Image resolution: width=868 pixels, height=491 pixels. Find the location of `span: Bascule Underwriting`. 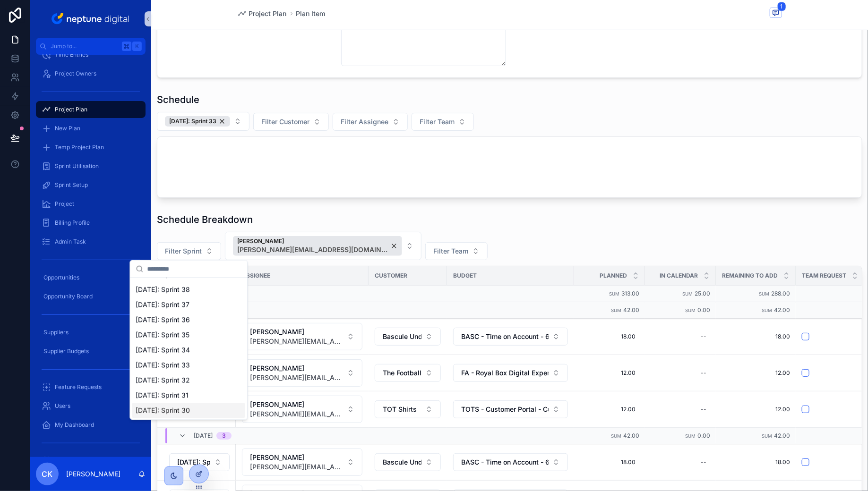

span: Bascule Underwriting is located at coordinates (402, 463).